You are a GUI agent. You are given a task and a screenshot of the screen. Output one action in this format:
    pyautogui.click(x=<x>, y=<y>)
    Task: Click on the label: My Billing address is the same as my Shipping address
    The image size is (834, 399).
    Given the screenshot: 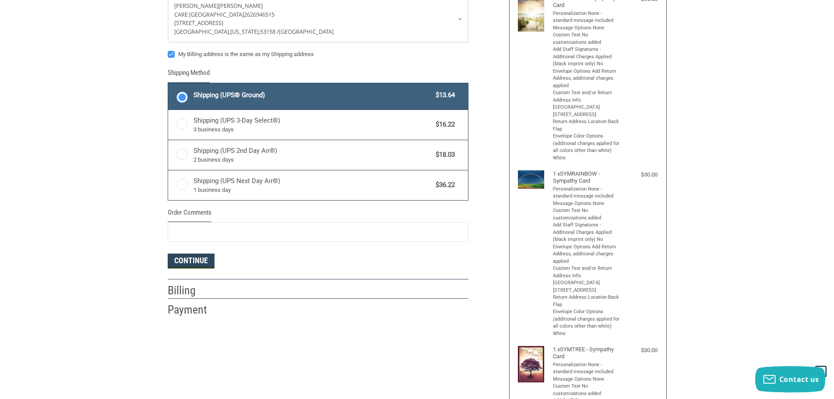 What is the action you would take?
    pyautogui.click(x=318, y=54)
    